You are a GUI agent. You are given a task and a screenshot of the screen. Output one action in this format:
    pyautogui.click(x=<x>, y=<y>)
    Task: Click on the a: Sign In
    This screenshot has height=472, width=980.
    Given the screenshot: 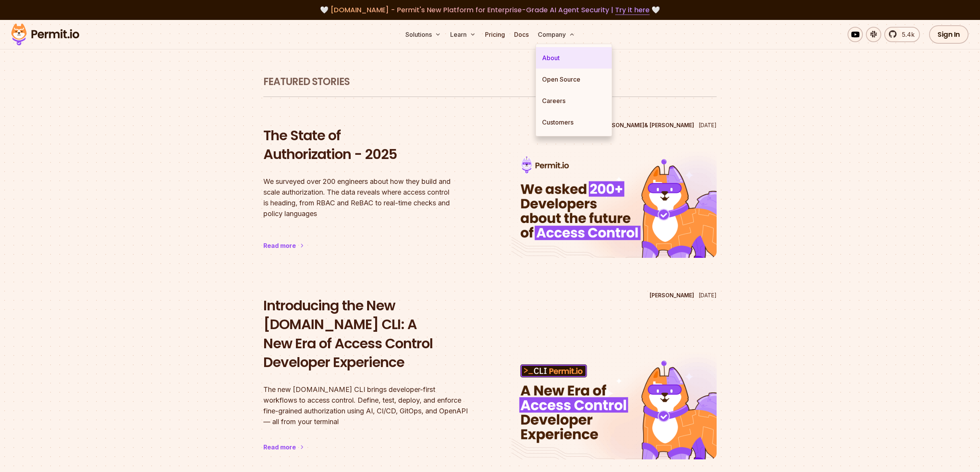 What is the action you would take?
    pyautogui.click(x=949, y=34)
    